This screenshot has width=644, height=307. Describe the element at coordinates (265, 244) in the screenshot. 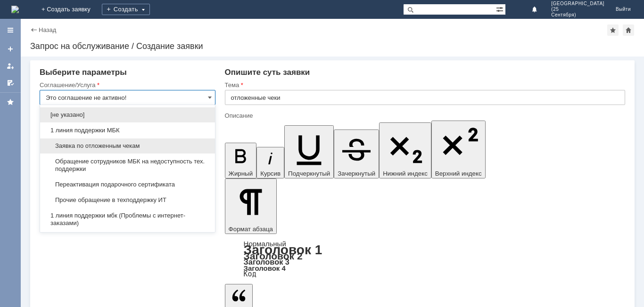

I see `a: Нормальный` at that location.